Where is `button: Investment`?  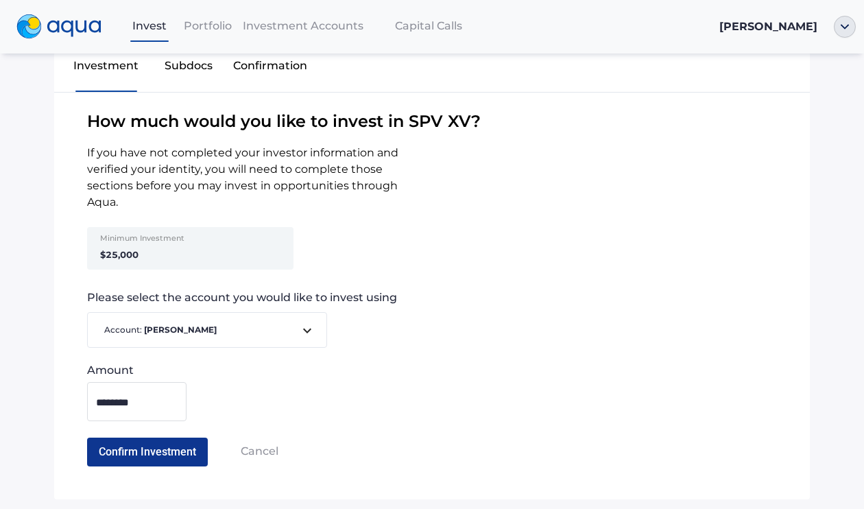 button: Investment is located at coordinates (106, 69).